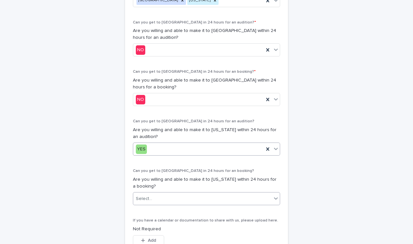  What do you see at coordinates (206, 220) in the screenshot?
I see `span: If you have a calendar or documentation to share with us, please upload here.` at bounding box center [206, 220].